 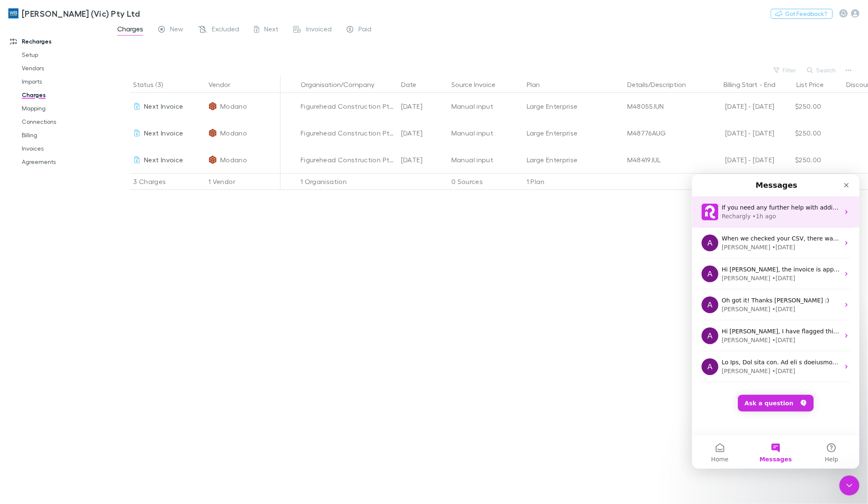 What do you see at coordinates (14, 14) in the screenshot?
I see `img: William Buck (Vic) Pty Ltd's Logo` at bounding box center [14, 14].